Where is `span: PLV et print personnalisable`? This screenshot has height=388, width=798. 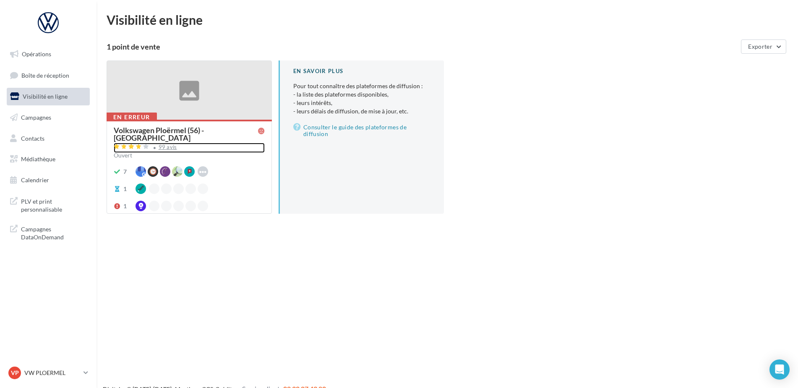 span: PLV et print personnalisable is located at coordinates (54, 204).